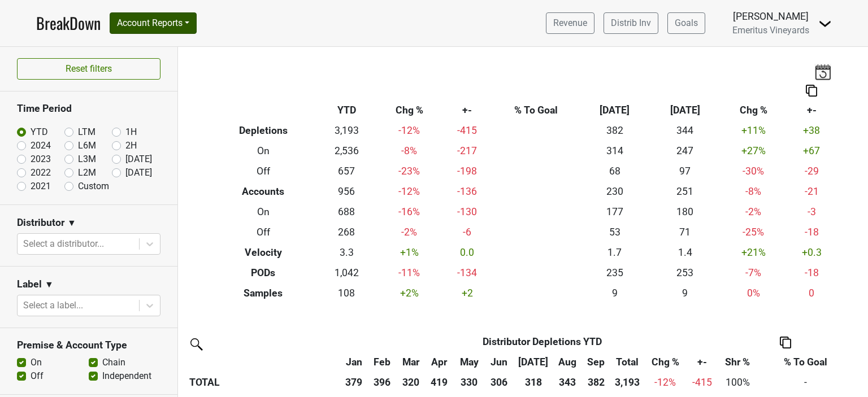 The image size is (868, 397). What do you see at coordinates (468, 293) in the screenshot?
I see `td: +2` at bounding box center [468, 293].